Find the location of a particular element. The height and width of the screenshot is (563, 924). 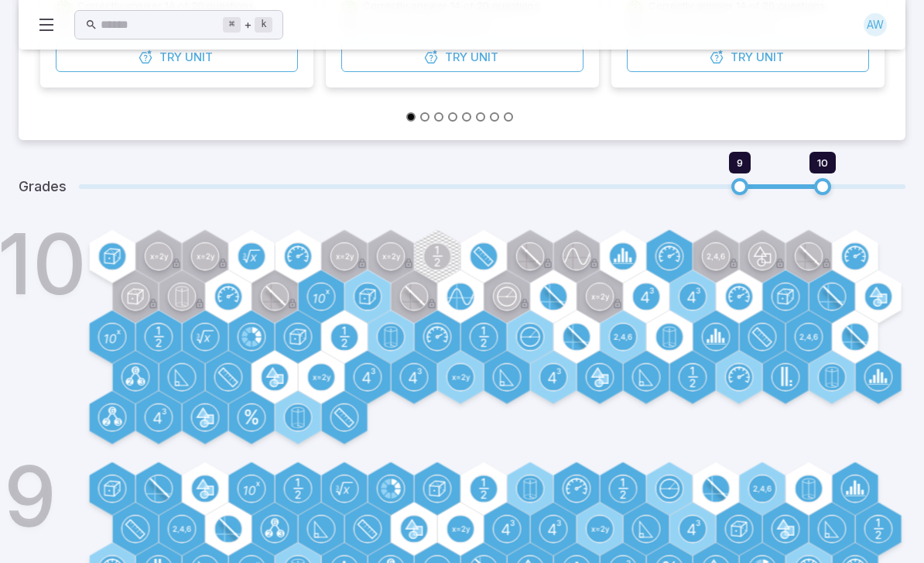

h1: 9 is located at coordinates (31, 497).